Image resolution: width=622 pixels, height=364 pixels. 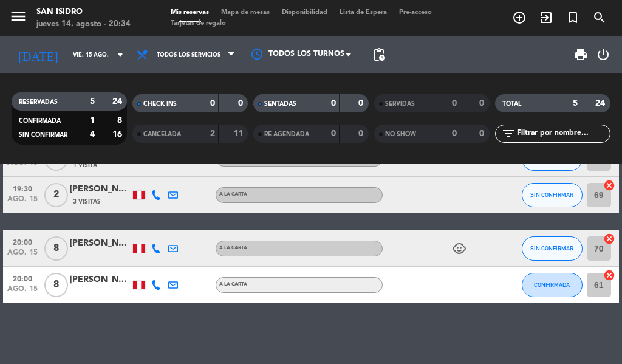 What do you see at coordinates (304, 12) in the screenshot?
I see `span: Disponibilidad` at bounding box center [304, 12].